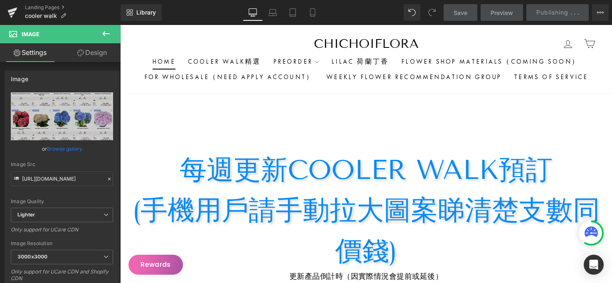 The width and height of the screenshot is (612, 283). What do you see at coordinates (62, 164) in the screenshot?
I see `div: Image Src` at bounding box center [62, 164].